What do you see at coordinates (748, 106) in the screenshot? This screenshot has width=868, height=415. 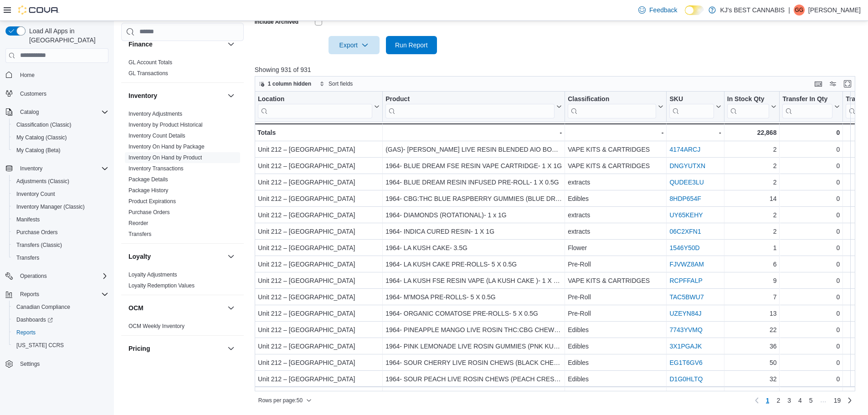 I see `div: In Stock Qty` at bounding box center [748, 106].